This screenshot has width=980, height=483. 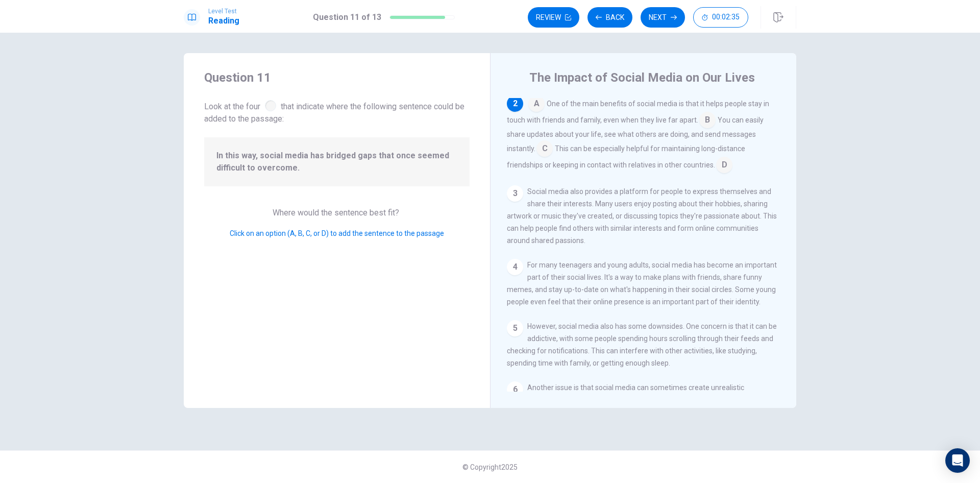 What do you see at coordinates (957, 460) in the screenshot?
I see `div: Open Intercom Messenger` at bounding box center [957, 460].